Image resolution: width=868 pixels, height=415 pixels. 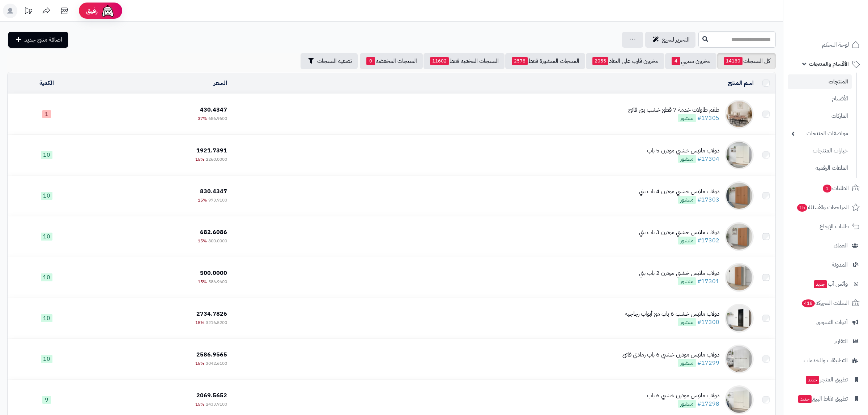 What do you see at coordinates (825, 341) in the screenshot?
I see `a: التقارير` at bounding box center [825, 341].